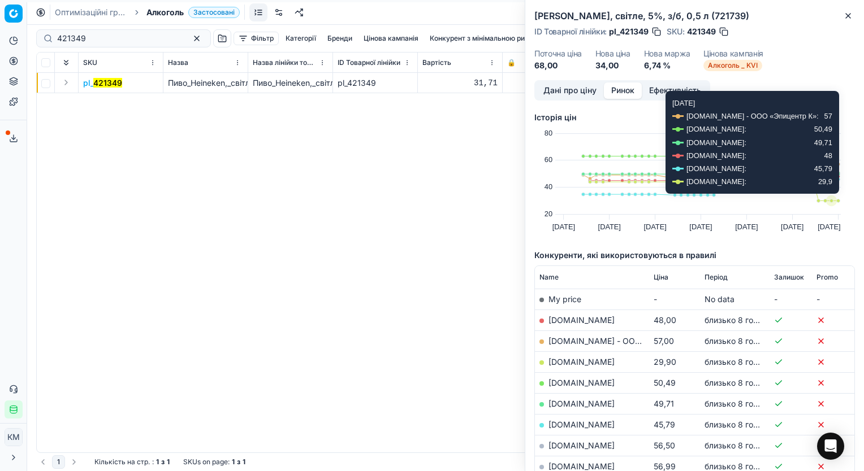 This screenshot has width=864, height=471. What do you see at coordinates (827, 278) in the screenshot?
I see `span: Promo` at bounding box center [827, 278].